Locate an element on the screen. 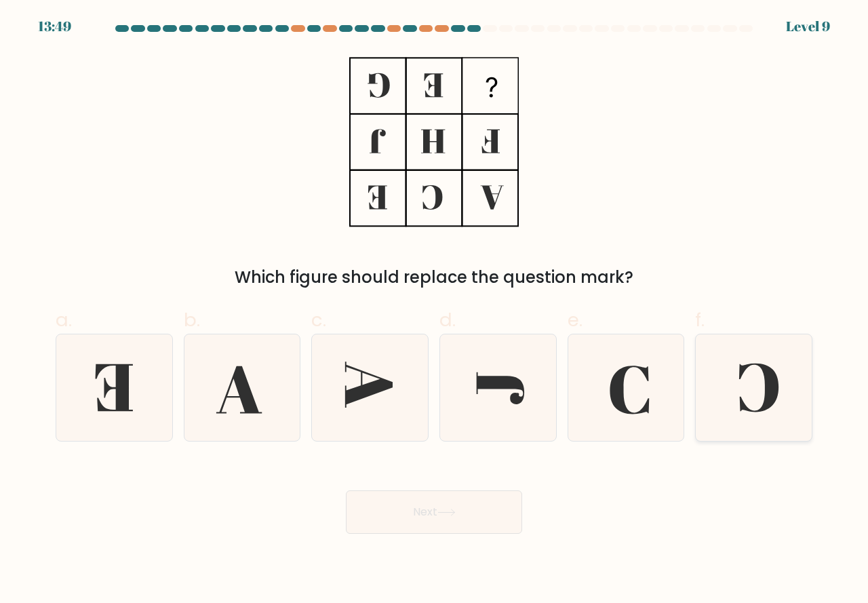 Image resolution: width=868 pixels, height=603 pixels. span: b. is located at coordinates (192, 320).